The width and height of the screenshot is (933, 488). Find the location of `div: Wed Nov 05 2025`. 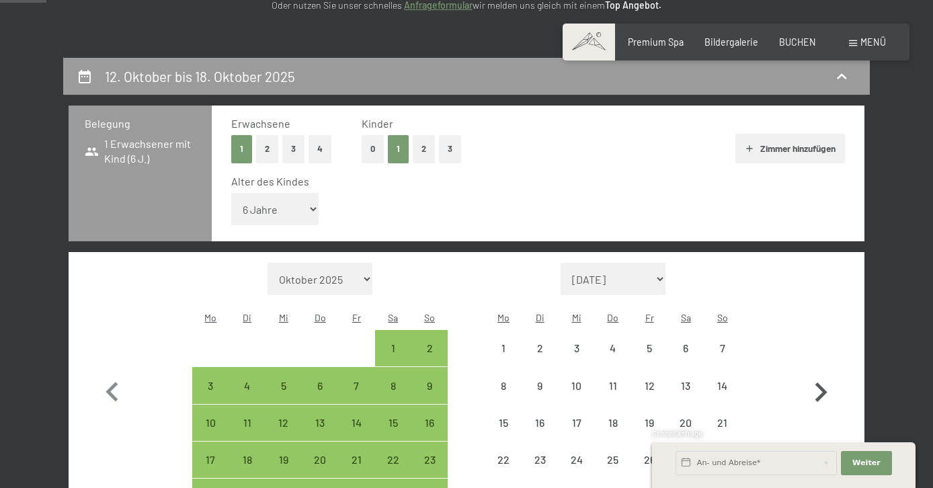

div: Wed Nov 05 2025 is located at coordinates (284, 385).